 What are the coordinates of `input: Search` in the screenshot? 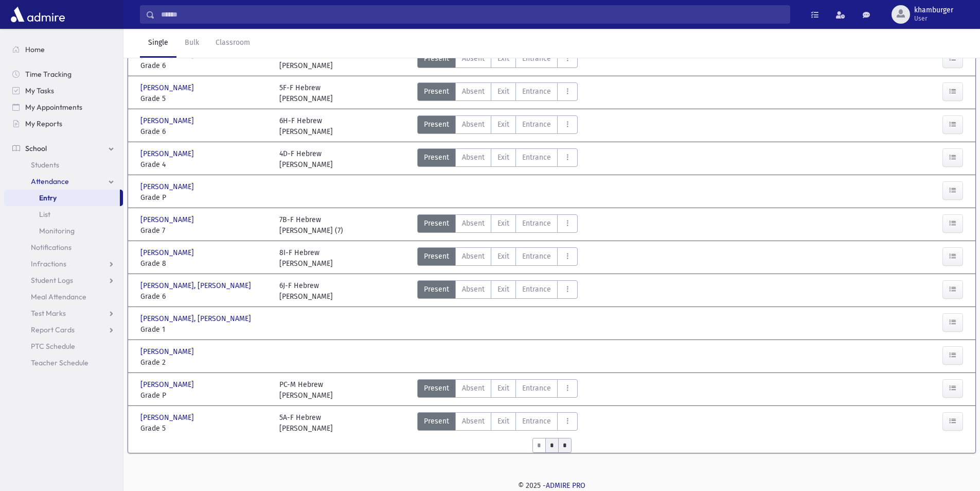 It's located at (473, 14).